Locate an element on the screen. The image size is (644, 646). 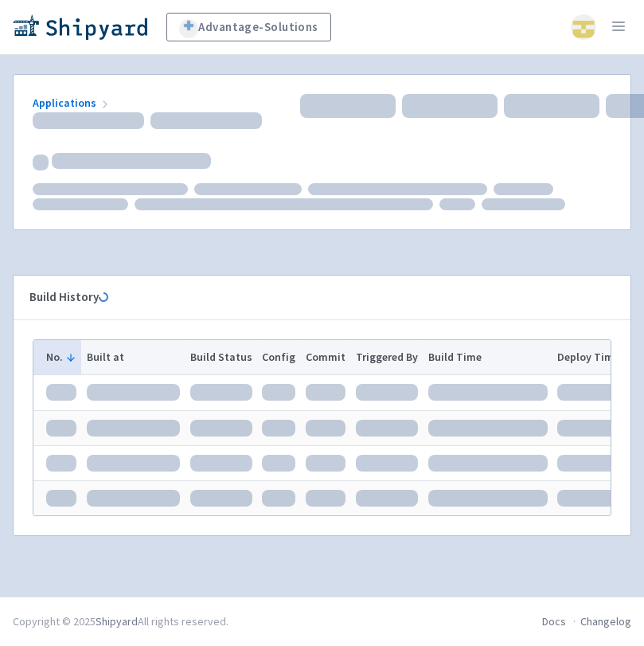
div: Copyright © 2025 All rights reserved. is located at coordinates (120, 621).